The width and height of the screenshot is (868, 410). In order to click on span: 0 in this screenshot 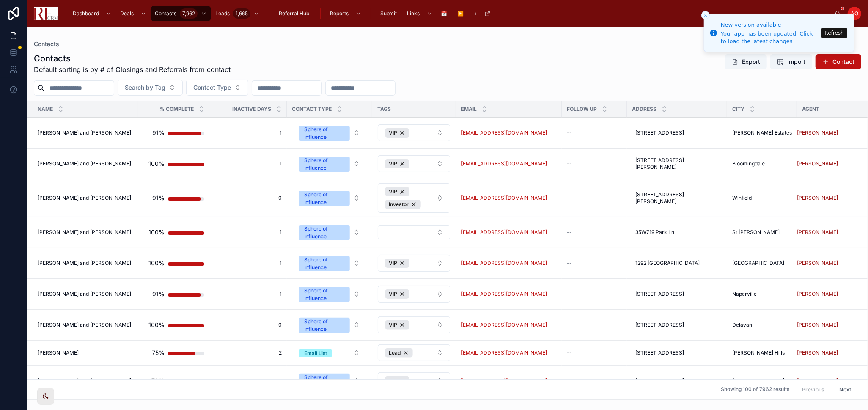, I will do `click(248, 197)`.